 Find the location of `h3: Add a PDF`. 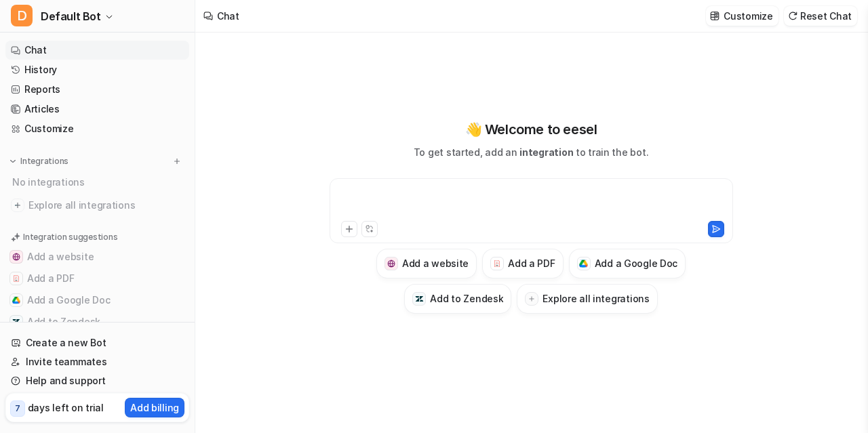

h3: Add a PDF is located at coordinates (531, 263).